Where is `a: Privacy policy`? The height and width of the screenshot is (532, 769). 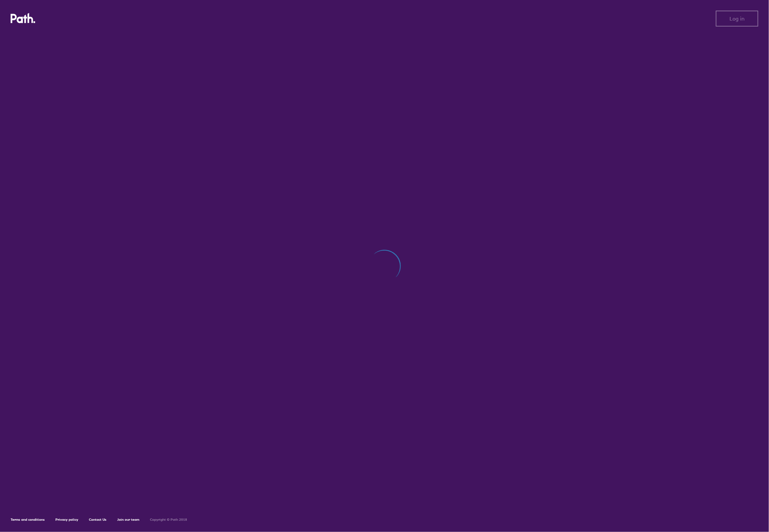 a: Privacy policy is located at coordinates (67, 520).